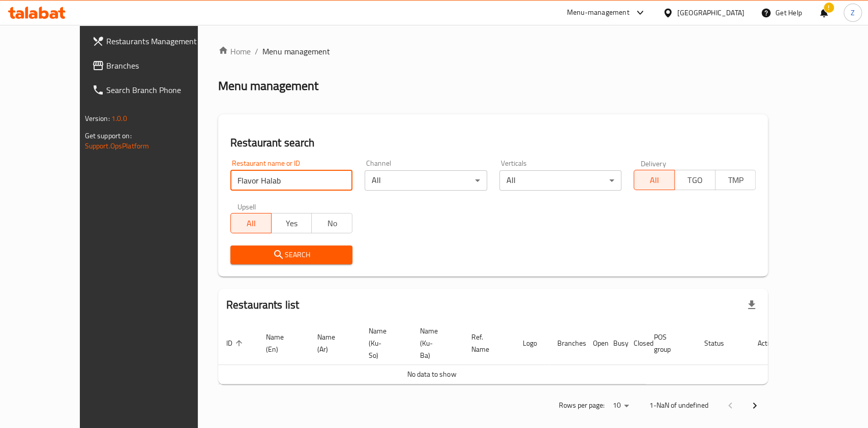 The image size is (868, 428). I want to click on th: Open, so click(596, 343).